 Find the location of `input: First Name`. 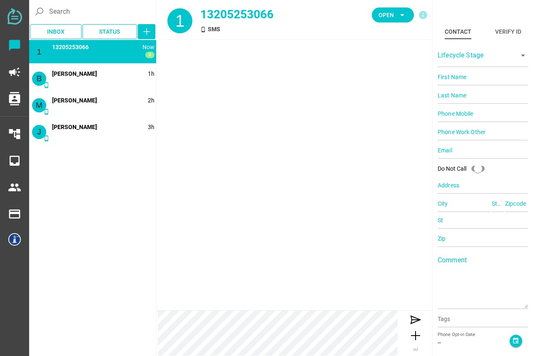

input: First Name is located at coordinates (483, 77).